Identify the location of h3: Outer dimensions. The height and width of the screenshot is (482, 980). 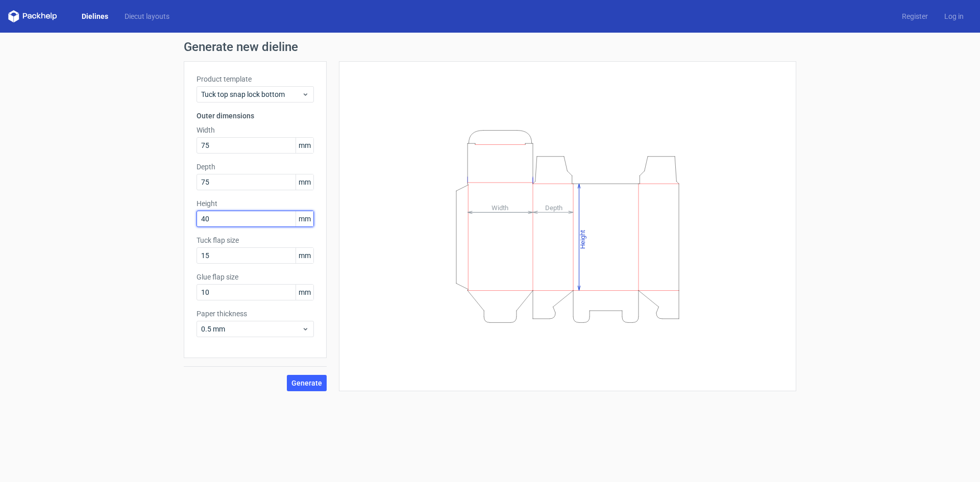
(256, 116).